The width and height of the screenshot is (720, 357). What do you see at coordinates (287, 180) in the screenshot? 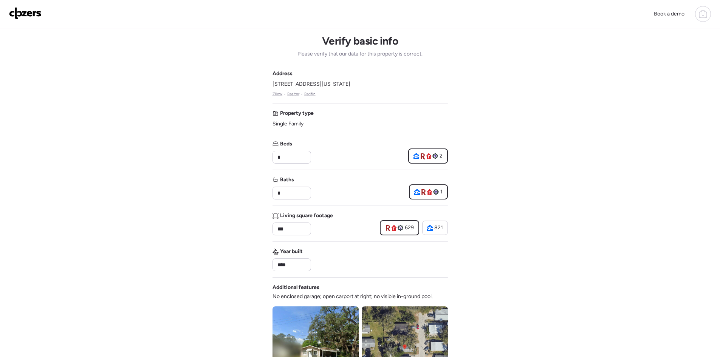
I see `span: Baths` at bounding box center [287, 180].